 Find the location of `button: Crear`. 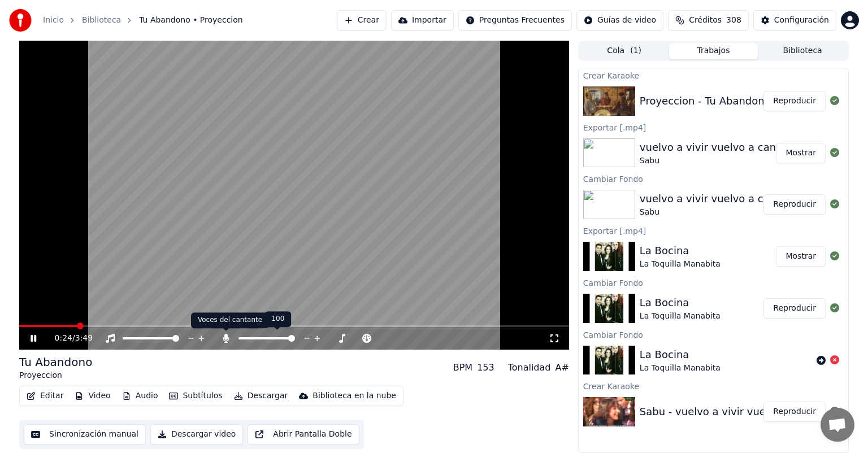

button: Crear is located at coordinates (362, 20).